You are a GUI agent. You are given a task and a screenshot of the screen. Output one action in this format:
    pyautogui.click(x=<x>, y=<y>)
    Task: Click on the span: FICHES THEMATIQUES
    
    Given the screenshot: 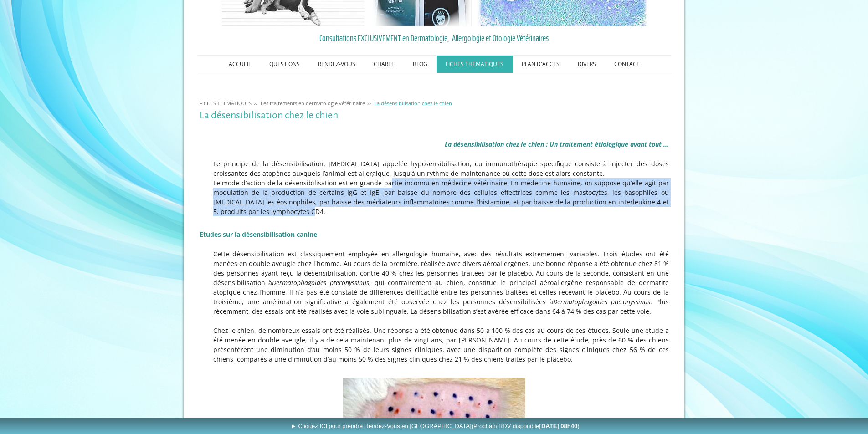 What is the action you would take?
    pyautogui.click(x=225, y=103)
    